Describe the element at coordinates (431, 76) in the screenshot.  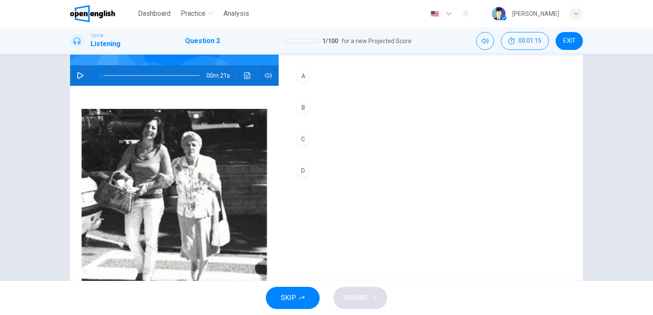
I see `button: A` at that location.